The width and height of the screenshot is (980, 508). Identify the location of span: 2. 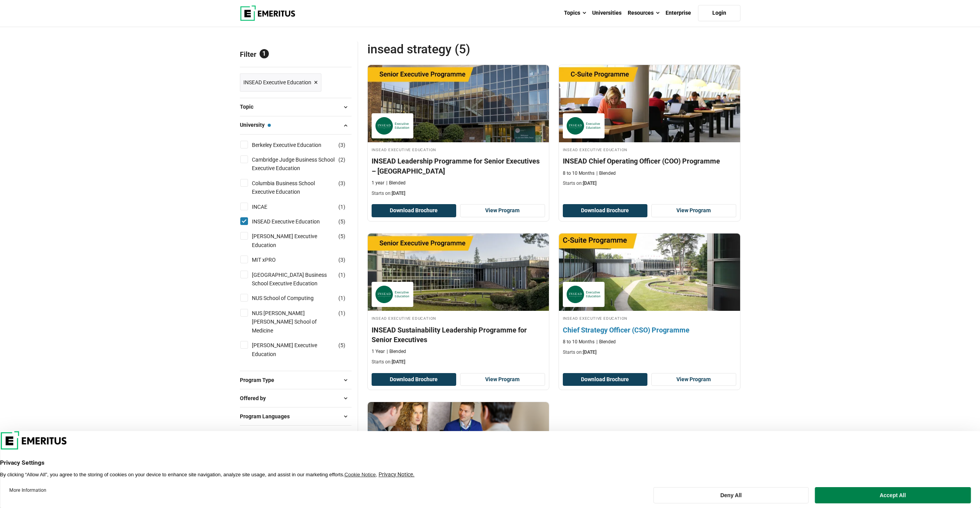
(342, 159).